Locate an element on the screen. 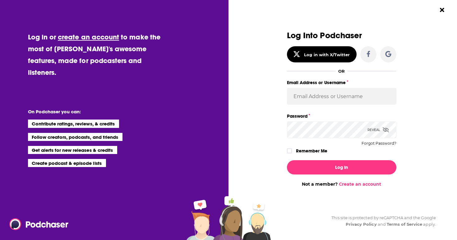 The height and width of the screenshot is (240, 457). a: Terms of Service is located at coordinates (405, 225).